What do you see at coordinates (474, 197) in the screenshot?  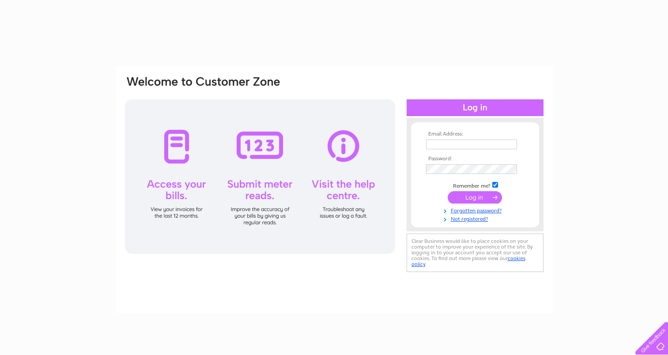 I see `input: Submit` at bounding box center [474, 197].